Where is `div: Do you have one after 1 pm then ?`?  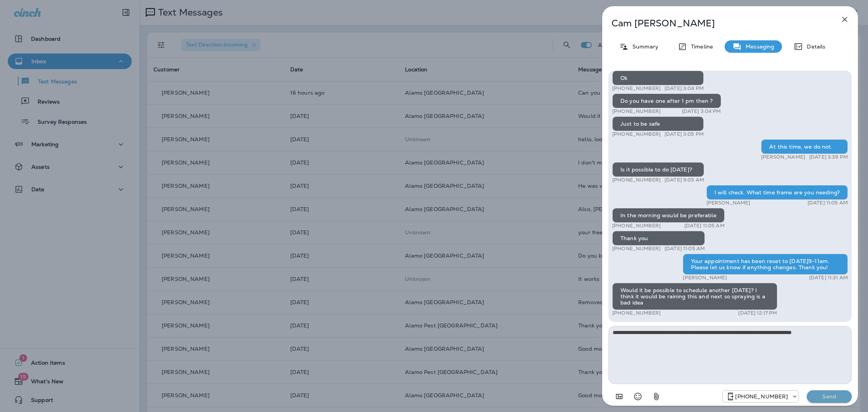
div: Do you have one after 1 pm then ? is located at coordinates (667, 101).